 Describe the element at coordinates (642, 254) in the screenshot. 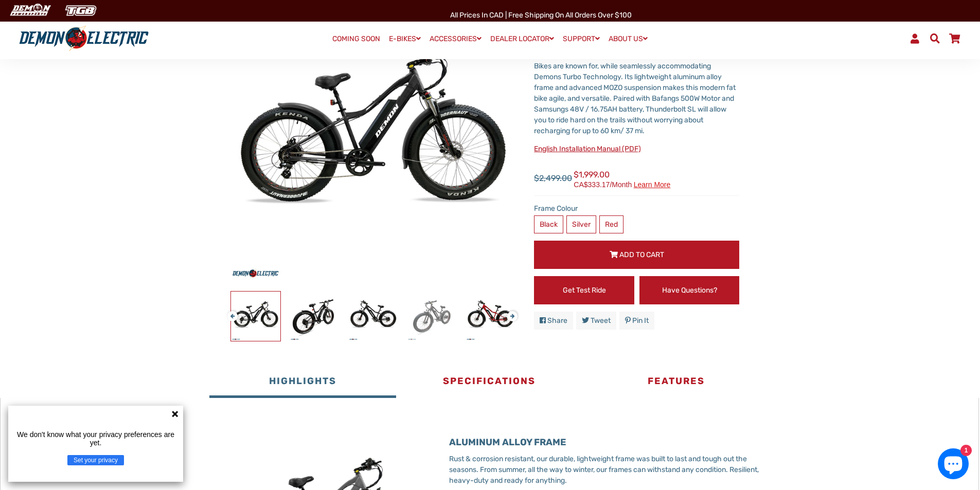

I see `span: Add to Cart` at that location.